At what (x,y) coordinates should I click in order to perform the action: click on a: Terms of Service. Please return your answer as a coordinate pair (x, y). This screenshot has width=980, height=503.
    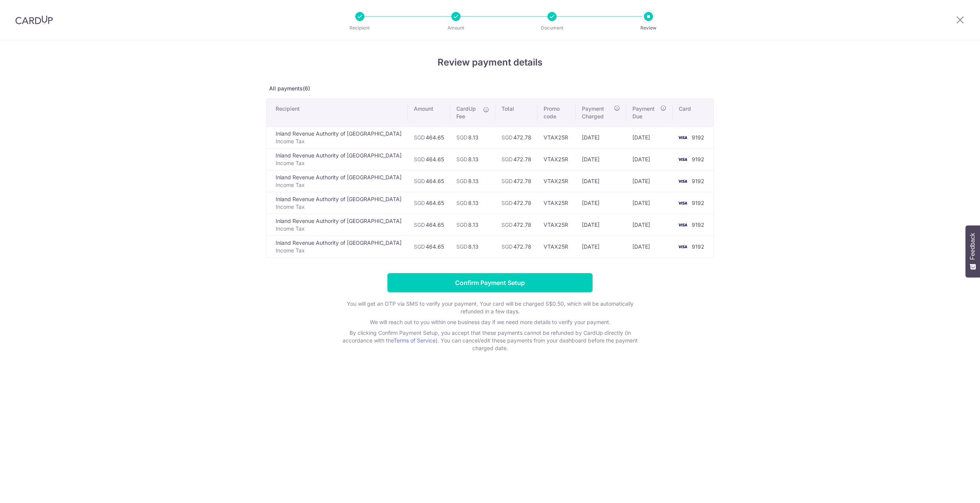
    Looking at the image, I should click on (414, 340).